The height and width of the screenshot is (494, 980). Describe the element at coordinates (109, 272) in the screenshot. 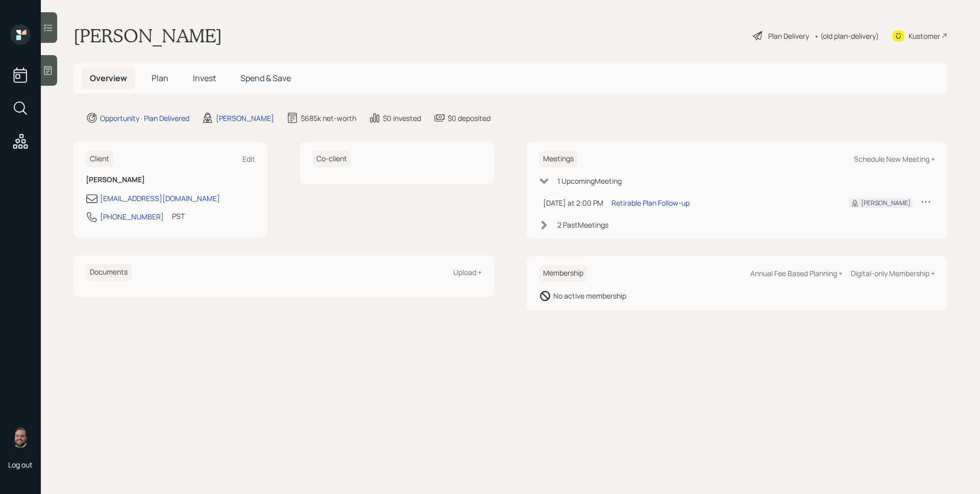

I see `h6: Documents` at that location.